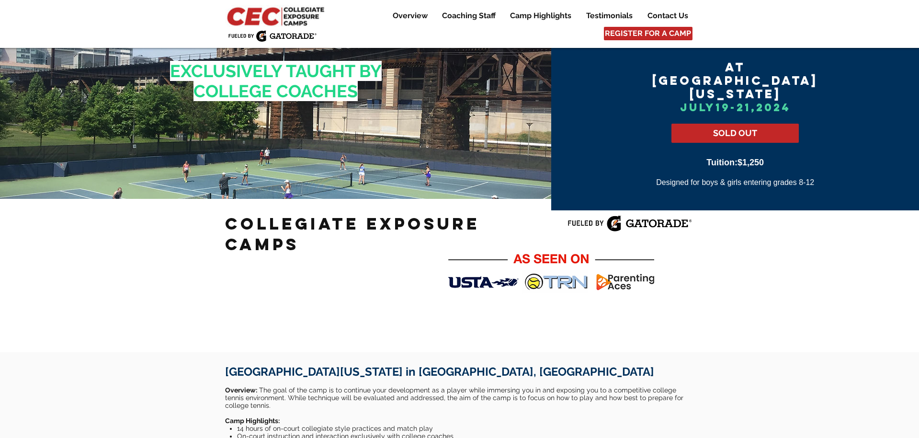 The image size is (919, 438). I want to click on p: Testimonials, so click(609, 16).